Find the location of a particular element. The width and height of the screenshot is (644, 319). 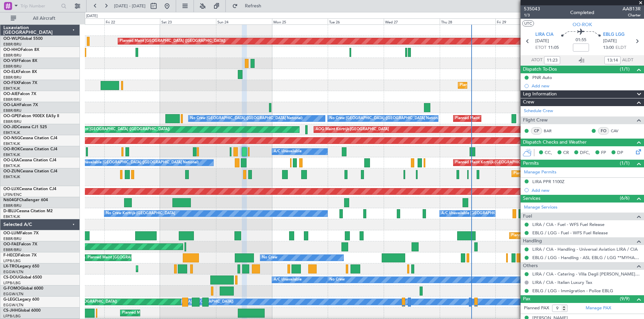

span: ATOT is located at coordinates (536, 61).